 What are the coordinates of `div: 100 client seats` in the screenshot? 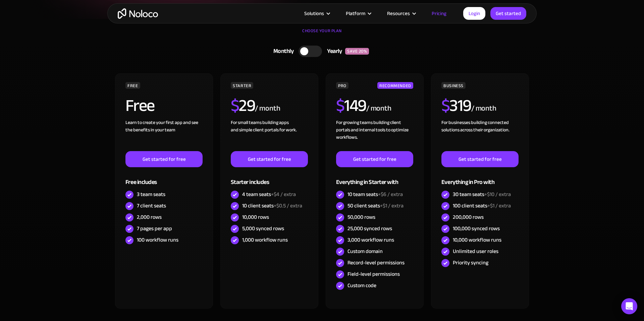 It's located at (482, 206).